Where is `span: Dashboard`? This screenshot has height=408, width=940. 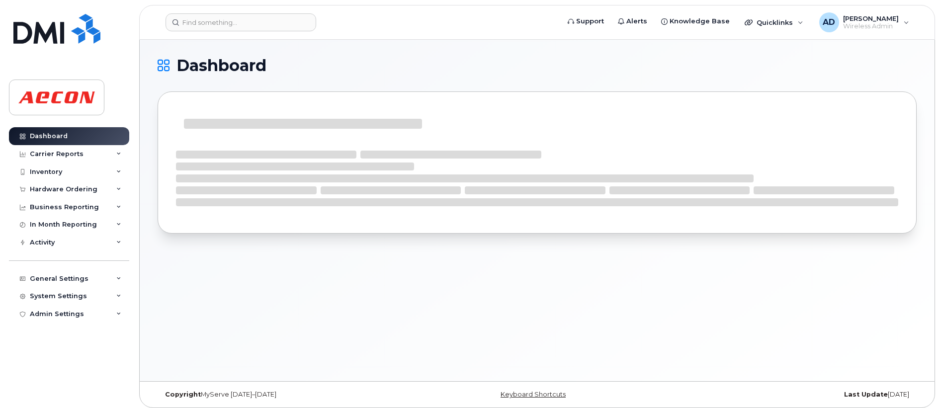 span: Dashboard is located at coordinates (221, 66).